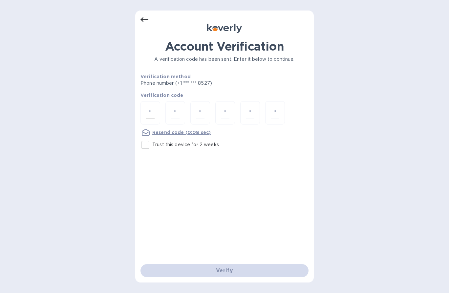 The width and height of the screenshot is (449, 293). Describe the element at coordinates (224, 95) in the screenshot. I see `p: Verification code` at that location.